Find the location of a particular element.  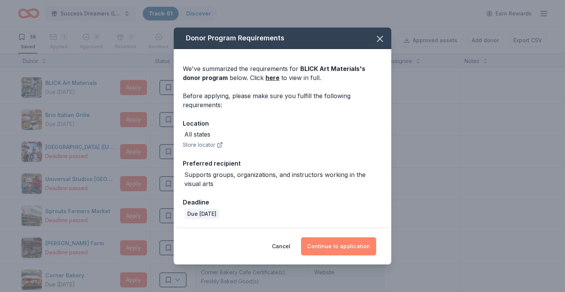

div: We've summarized the requirements for below. Click to view in full. is located at coordinates (283, 73).